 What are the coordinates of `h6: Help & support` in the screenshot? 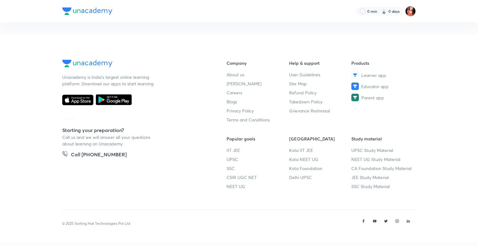 It's located at (321, 63).